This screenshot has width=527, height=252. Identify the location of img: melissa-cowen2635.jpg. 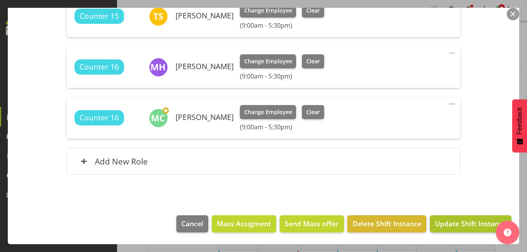
(158, 118).